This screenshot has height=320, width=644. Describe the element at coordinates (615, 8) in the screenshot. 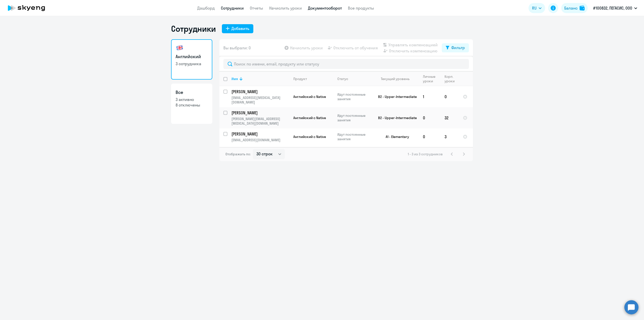

I see `button: #100832, ПЕГАСИС, ООО` at that location.